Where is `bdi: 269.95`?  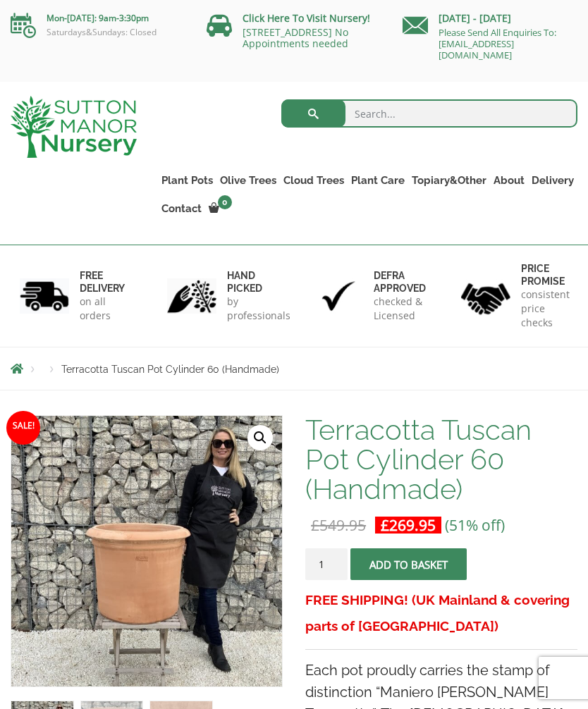
bdi: 269.95 is located at coordinates (408, 526).